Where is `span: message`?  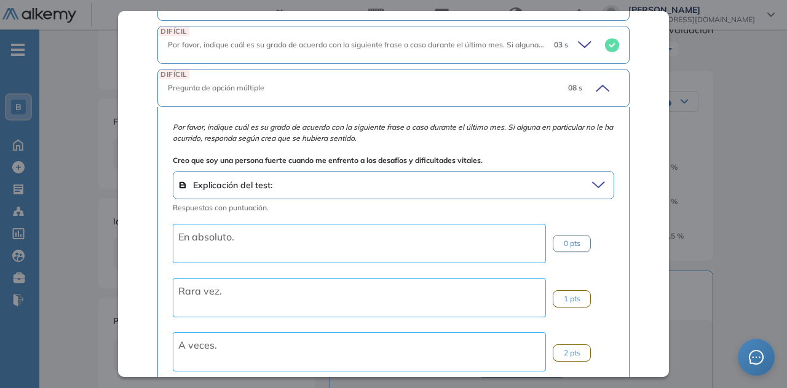 span: message is located at coordinates (756, 357).